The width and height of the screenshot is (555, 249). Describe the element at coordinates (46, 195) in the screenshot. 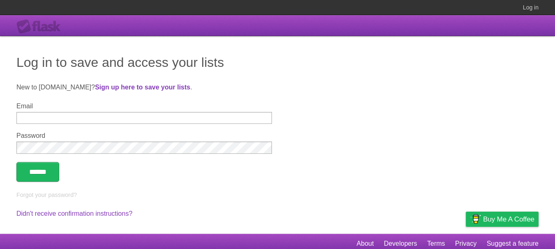

I see `a: Forgot your password?` at that location.